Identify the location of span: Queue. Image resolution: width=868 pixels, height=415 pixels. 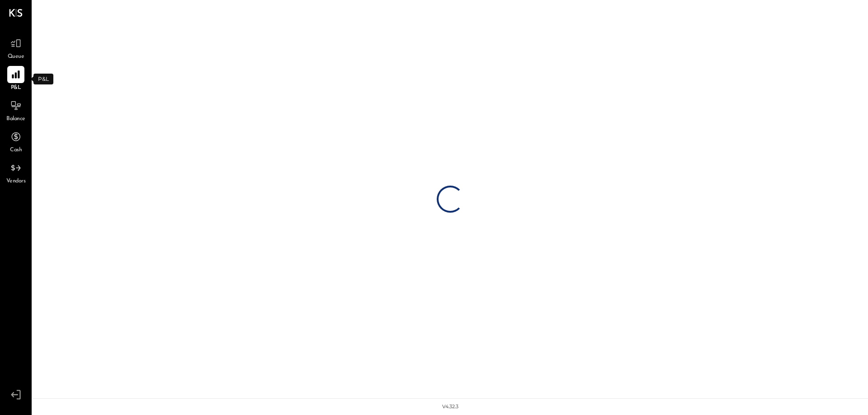
(16, 57).